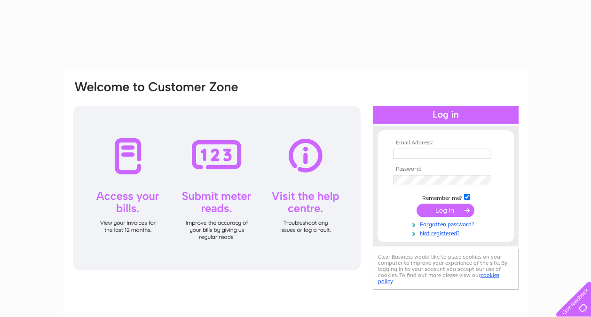 Image resolution: width=591 pixels, height=317 pixels. What do you see at coordinates (438, 278) in the screenshot?
I see `a: cookies policy` at bounding box center [438, 278].